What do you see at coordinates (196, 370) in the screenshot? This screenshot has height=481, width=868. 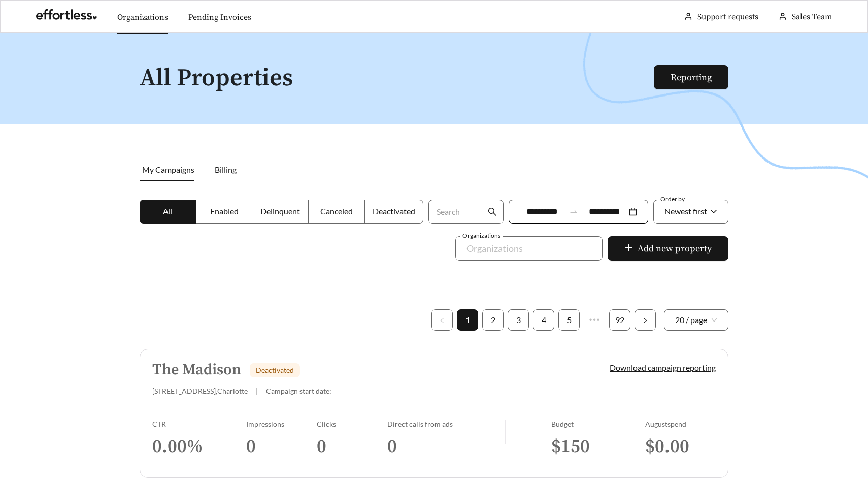 I see `h5: The Madison` at bounding box center [196, 370].